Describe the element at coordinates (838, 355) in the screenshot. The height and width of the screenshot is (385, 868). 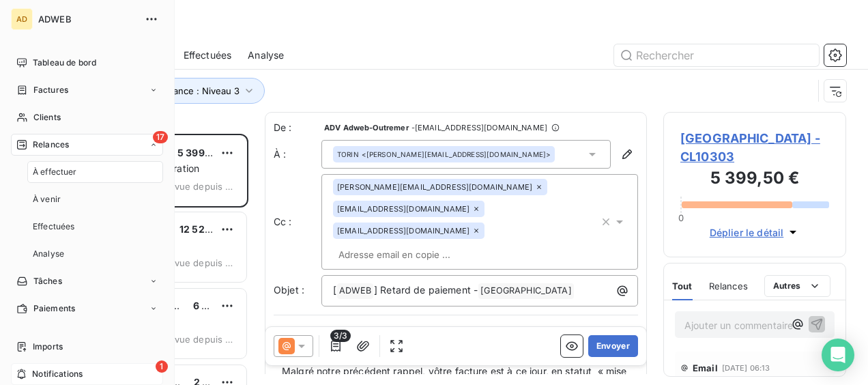
I see `div: Open Intercom Messenger` at that location.